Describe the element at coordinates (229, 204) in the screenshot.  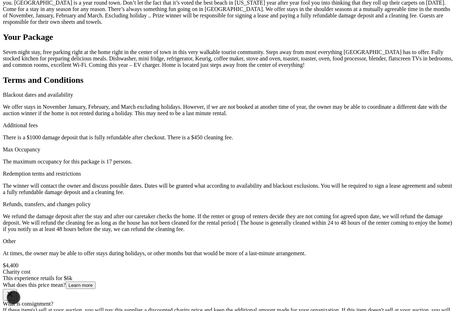
I see `div: Refunds, transfers, and changes policy` at that location.